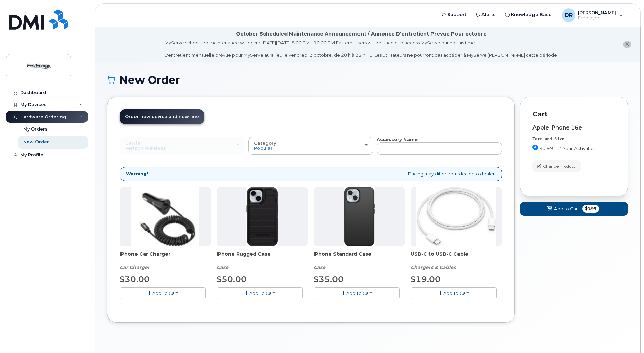 This screenshot has width=644, height=353. What do you see at coordinates (627, 44) in the screenshot?
I see `button: close notification` at bounding box center [627, 44].